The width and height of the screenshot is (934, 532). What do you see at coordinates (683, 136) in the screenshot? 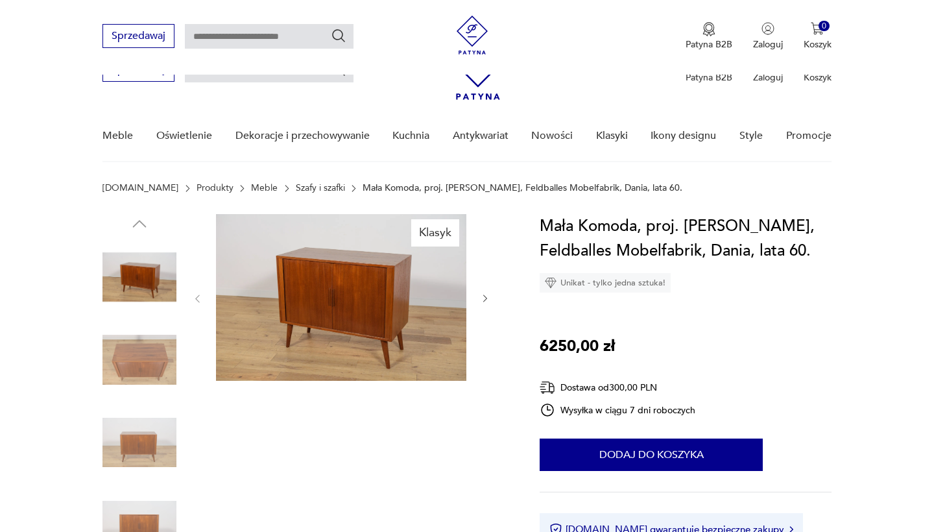
I see `a: Ikony designu` at bounding box center [683, 136].